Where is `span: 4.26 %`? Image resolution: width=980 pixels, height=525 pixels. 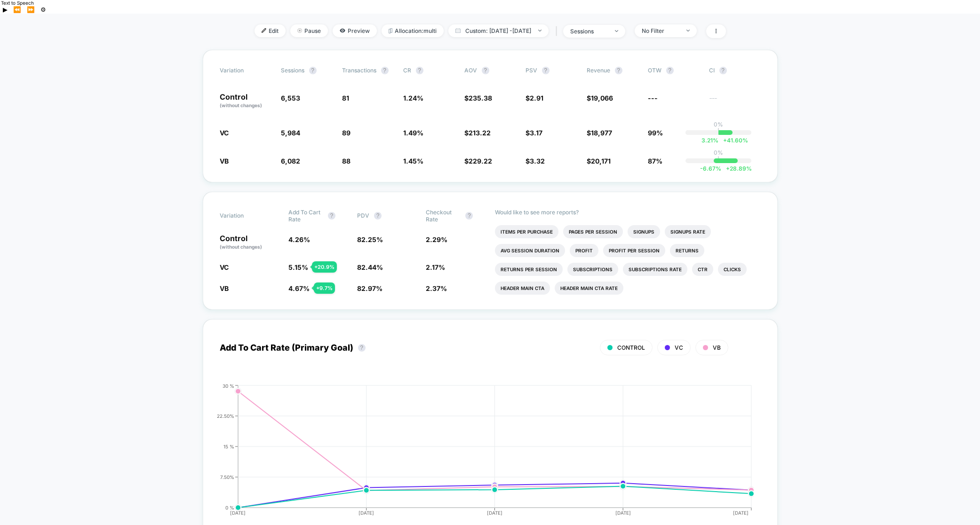
span: 4.26 % is located at coordinates (299, 239).